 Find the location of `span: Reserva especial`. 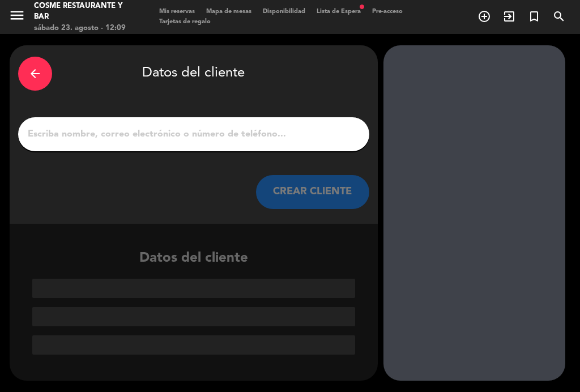

span: Reserva especial is located at coordinates (534, 17).